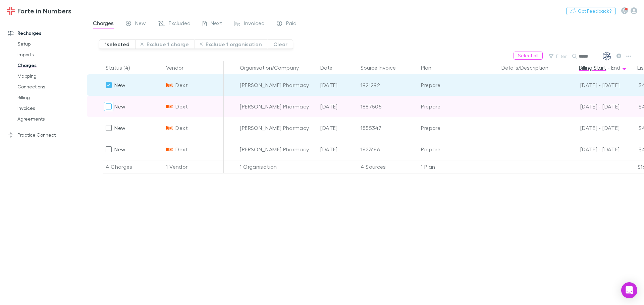  I want to click on a: Practice Connect, so click(46, 135).